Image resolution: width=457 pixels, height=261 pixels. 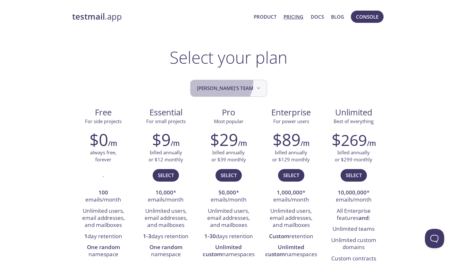 I want to click on strong: 1, so click(x=86, y=236).